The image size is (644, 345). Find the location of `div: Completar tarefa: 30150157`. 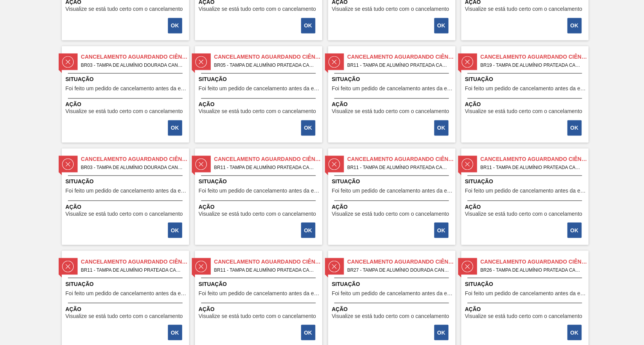

div: Completar tarefa: 30150157 is located at coordinates (175, 26).